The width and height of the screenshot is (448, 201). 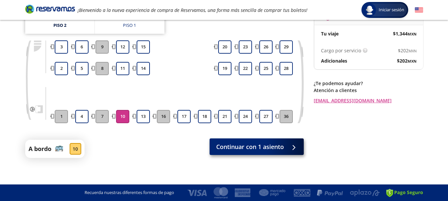 I want to click on em: ¡Bienvenido a la nueva experiencia de compra de Reservamos, una forma más sencilla de comprar tus..., so click(x=192, y=10).